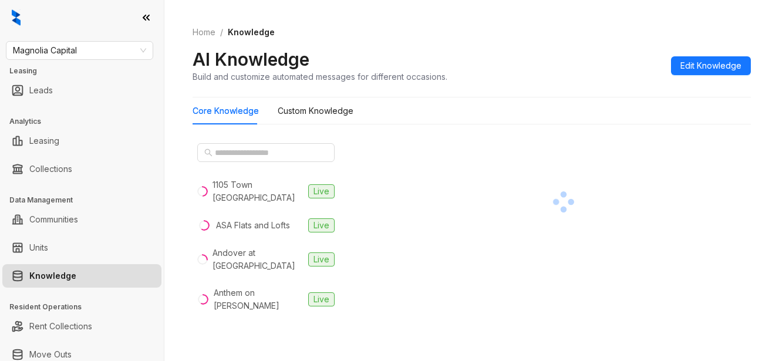 This screenshot has width=779, height=361. I want to click on h2: AI Knowledge, so click(251, 59).